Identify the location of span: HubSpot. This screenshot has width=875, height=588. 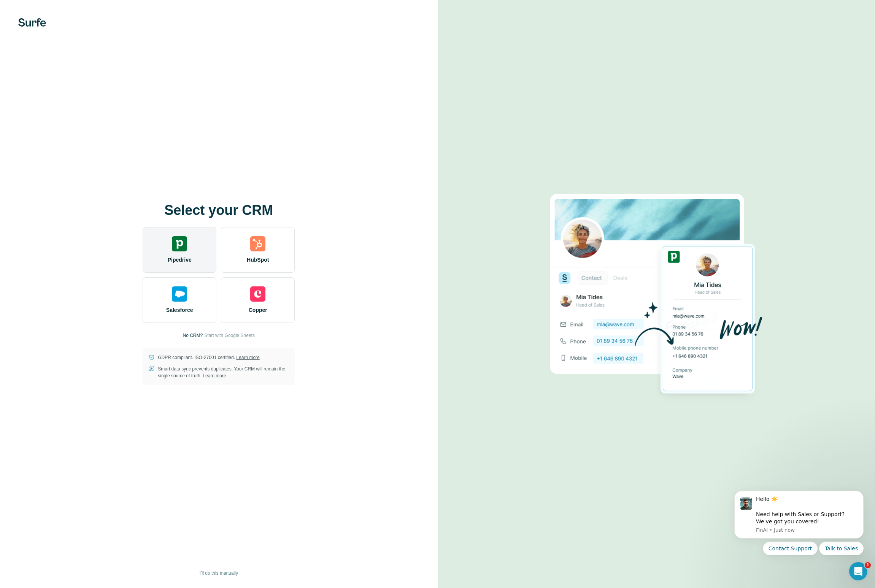
(258, 259).